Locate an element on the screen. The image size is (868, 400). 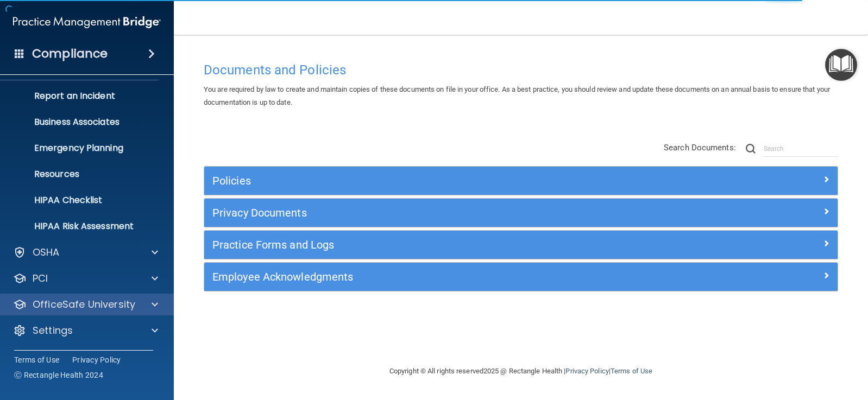
h5: Practice Forms and Logs is located at coordinates (442, 245).